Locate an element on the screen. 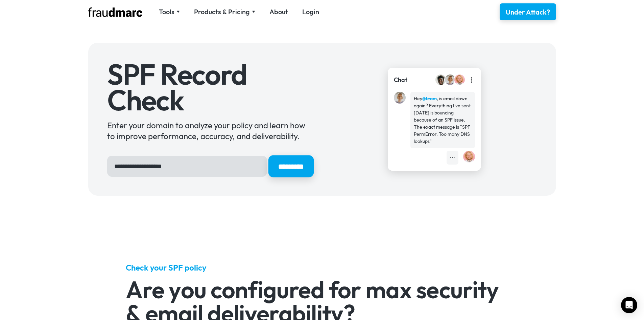 Image resolution: width=644 pixels, height=320 pixels. a: About is located at coordinates (279, 12).